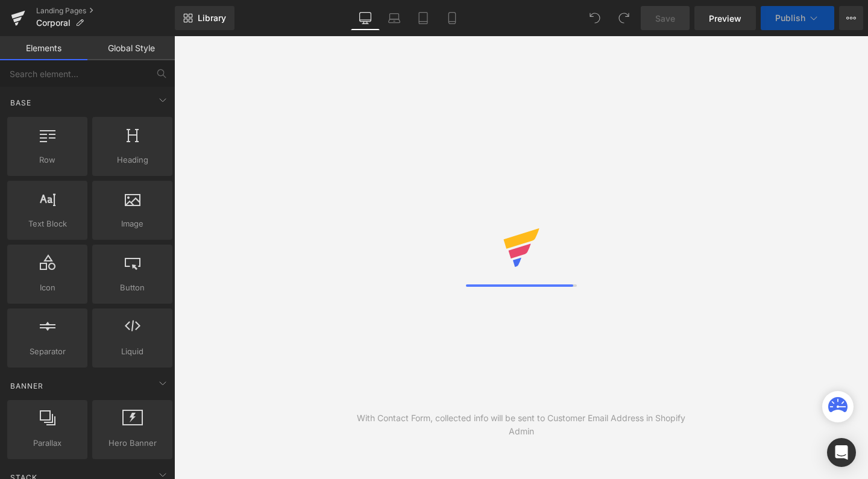 The image size is (868, 479). I want to click on div: With Contact Form, collected info will be sent to Customer Email Address in Shopify Admin, so click(521, 425).